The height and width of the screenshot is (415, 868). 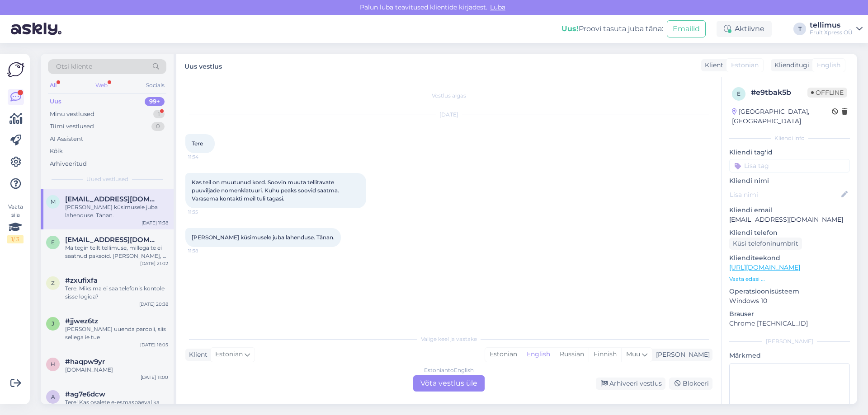 I want to click on span: #haqpw9yr, so click(x=85, y=362).